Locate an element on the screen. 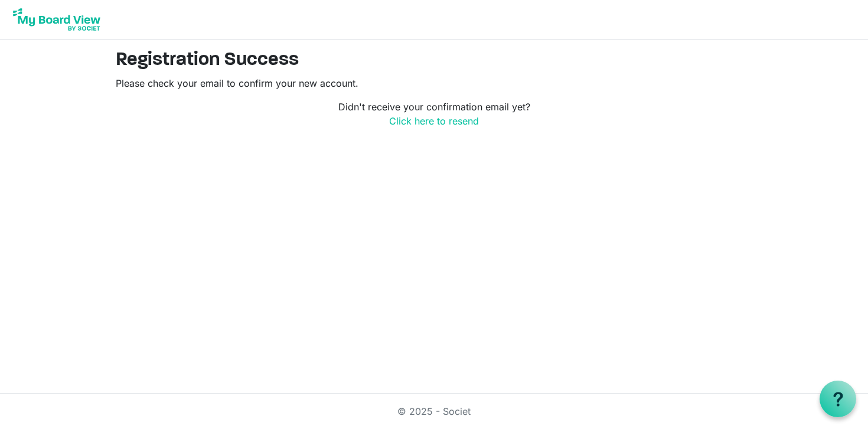  a: Click here to resend is located at coordinates (434, 121).